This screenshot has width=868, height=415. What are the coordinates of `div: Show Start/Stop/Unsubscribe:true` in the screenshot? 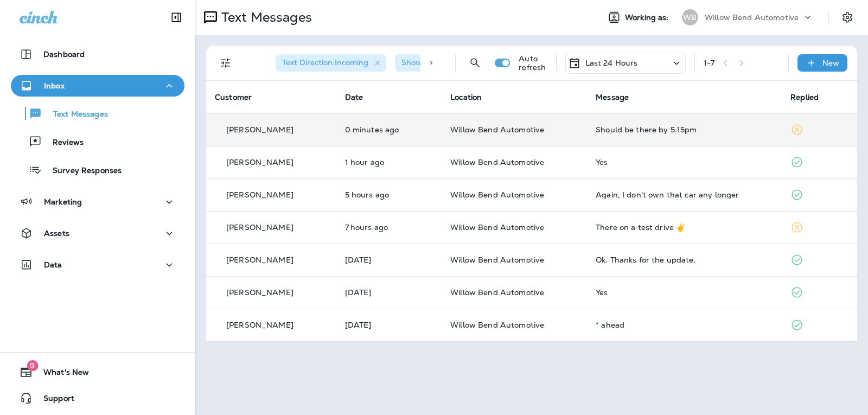 It's located at (472, 63).